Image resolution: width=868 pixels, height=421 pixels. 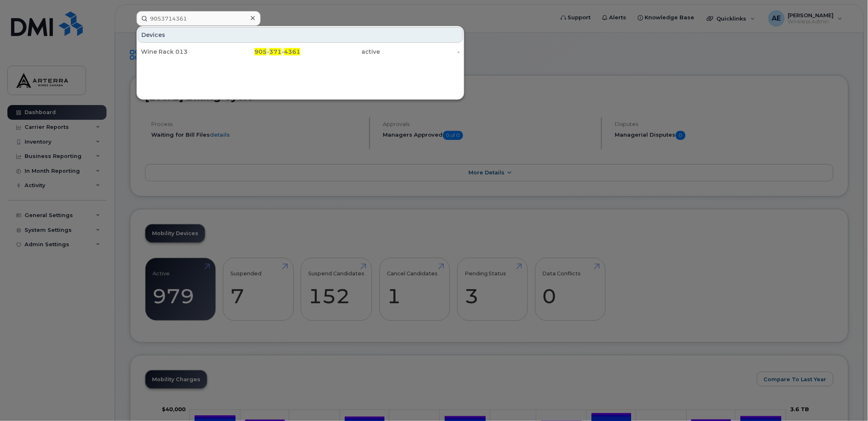 I want to click on span: 905, so click(x=261, y=52).